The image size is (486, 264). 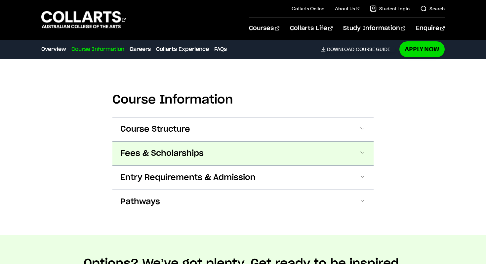 I want to click on span: Pathways, so click(x=140, y=202).